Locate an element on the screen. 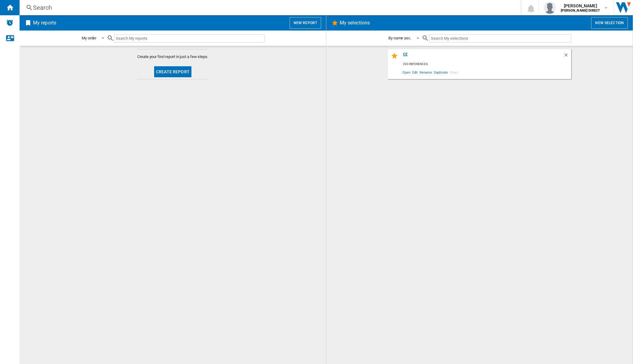 Image resolution: width=633 pixels, height=364 pixels. div: Delete is located at coordinates (567, 56).